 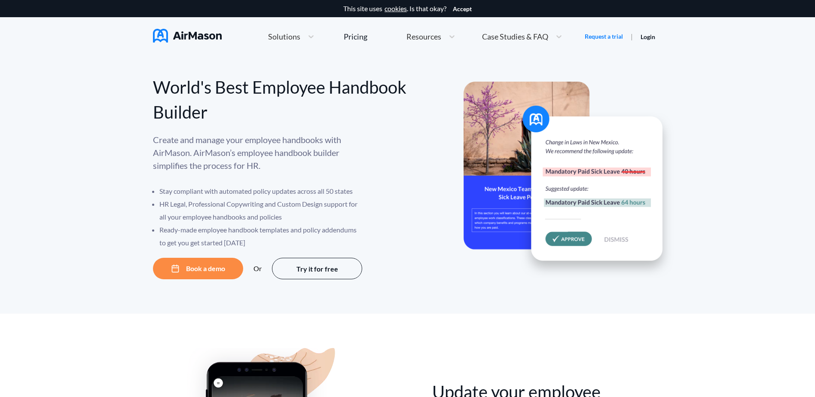 What do you see at coordinates (355, 37) in the screenshot?
I see `a: Pricing` at bounding box center [355, 37].